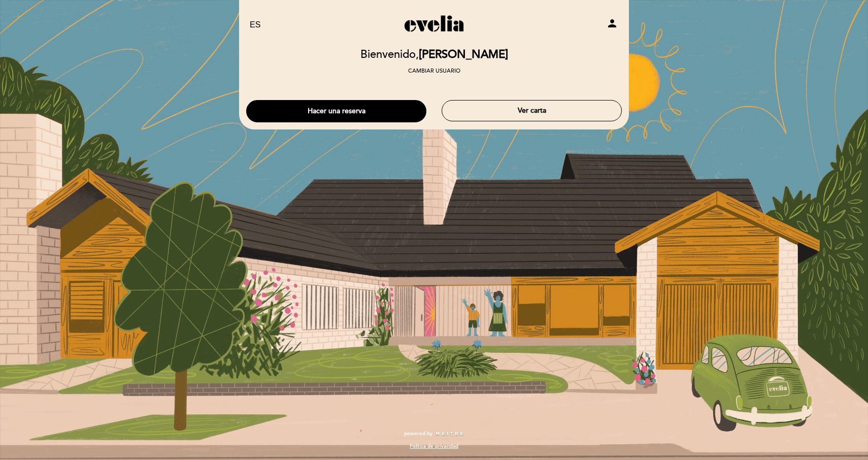 This screenshot has width=868, height=460. Describe the element at coordinates (531, 111) in the screenshot. I see `button: Ver carta` at that location.